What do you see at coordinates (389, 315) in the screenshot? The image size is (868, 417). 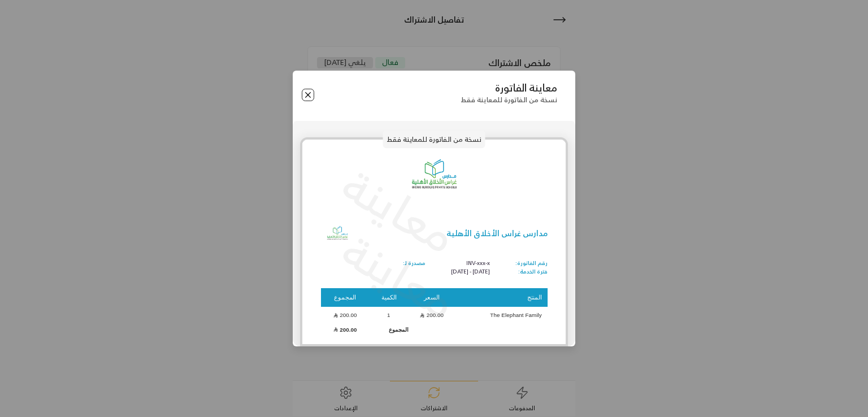 I see `span: 1` at bounding box center [389, 315].